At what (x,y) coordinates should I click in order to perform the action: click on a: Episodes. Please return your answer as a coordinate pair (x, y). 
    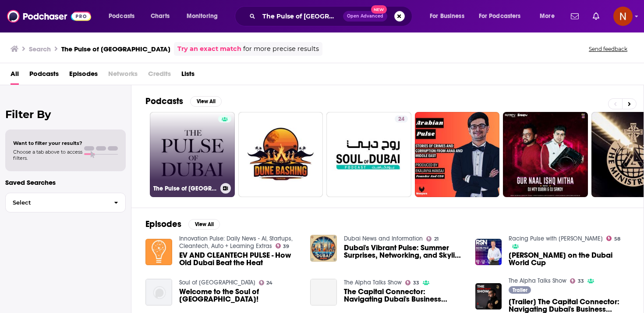
    Looking at the image, I should click on (83, 75).